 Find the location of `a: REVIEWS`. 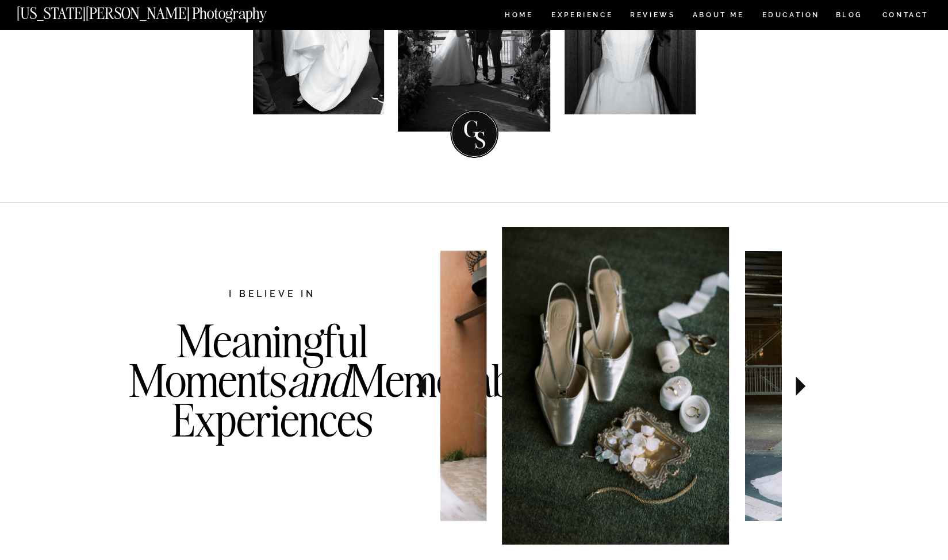

a: REVIEWS is located at coordinates (652, 16).